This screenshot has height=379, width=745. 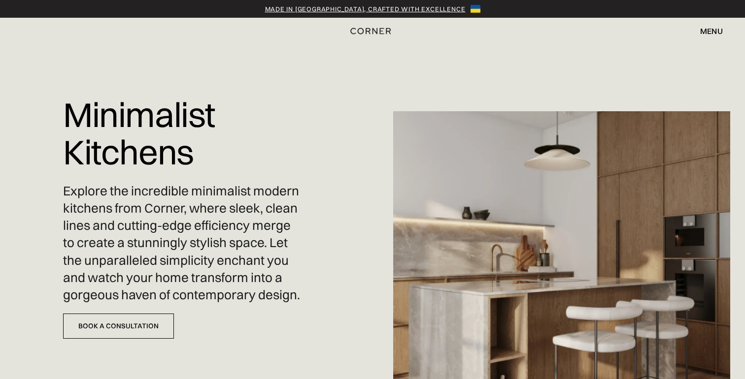 I want to click on p: Explore the incredible minimalist modern kitchens from Corner, where sleek, clean lines and cutti..., so click(x=183, y=243).